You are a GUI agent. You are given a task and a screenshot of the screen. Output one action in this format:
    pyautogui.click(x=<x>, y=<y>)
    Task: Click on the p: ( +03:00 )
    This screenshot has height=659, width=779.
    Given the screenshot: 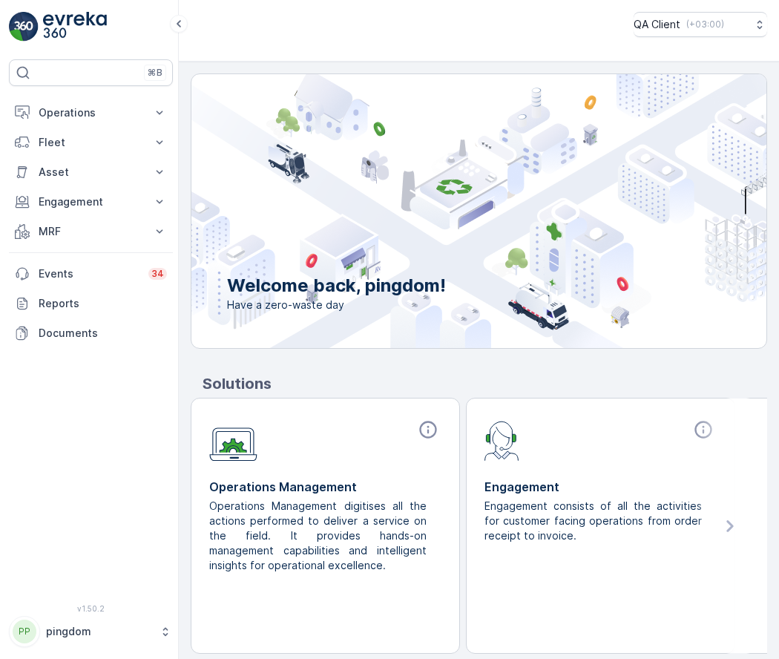 What is the action you would take?
    pyautogui.click(x=705, y=24)
    